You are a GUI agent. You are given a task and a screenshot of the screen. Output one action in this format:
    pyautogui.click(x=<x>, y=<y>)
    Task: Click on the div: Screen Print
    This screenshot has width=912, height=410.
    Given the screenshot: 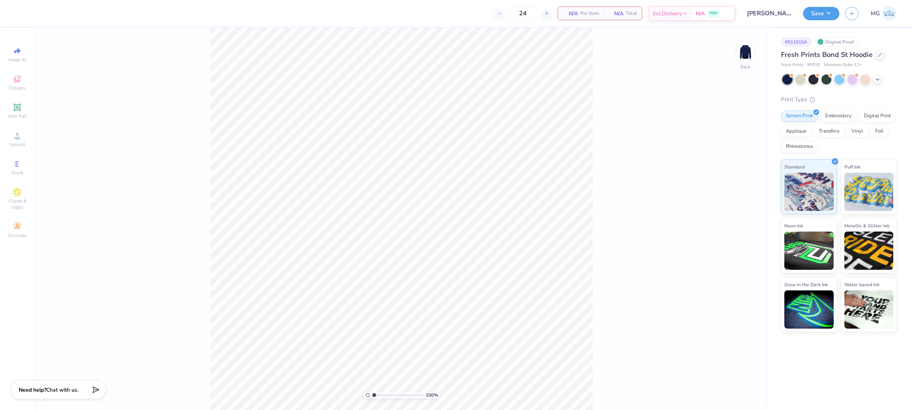 What is the action you would take?
    pyautogui.click(x=799, y=116)
    